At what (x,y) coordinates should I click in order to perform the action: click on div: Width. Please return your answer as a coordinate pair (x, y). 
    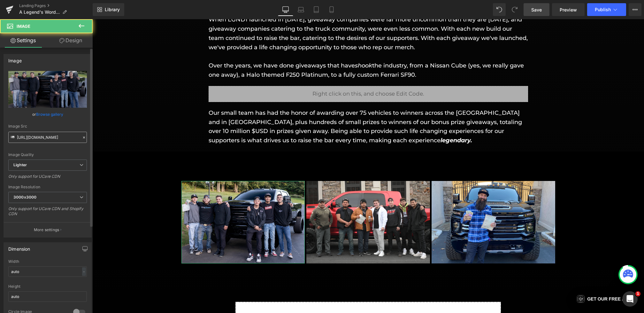
    Looking at the image, I should click on (48, 261).